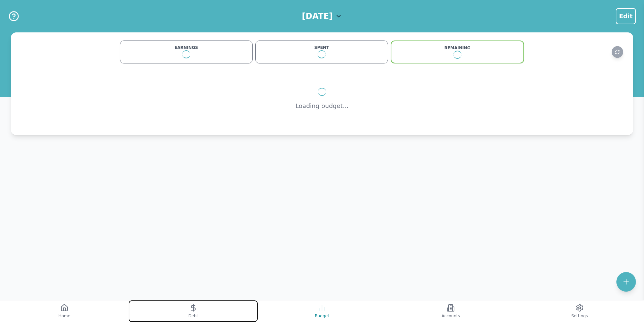  Describe the element at coordinates (322, 47) in the screenshot. I see `div: SPENT` at that location.